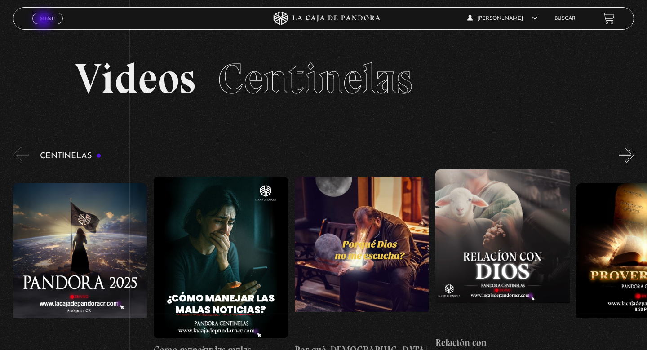 The image size is (647, 350). What do you see at coordinates (323, 79) in the screenshot?
I see `h2: Videos` at bounding box center [323, 79].